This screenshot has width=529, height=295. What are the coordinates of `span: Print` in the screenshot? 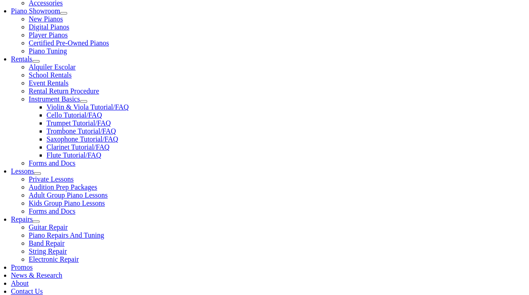 It's located at (95, 54).